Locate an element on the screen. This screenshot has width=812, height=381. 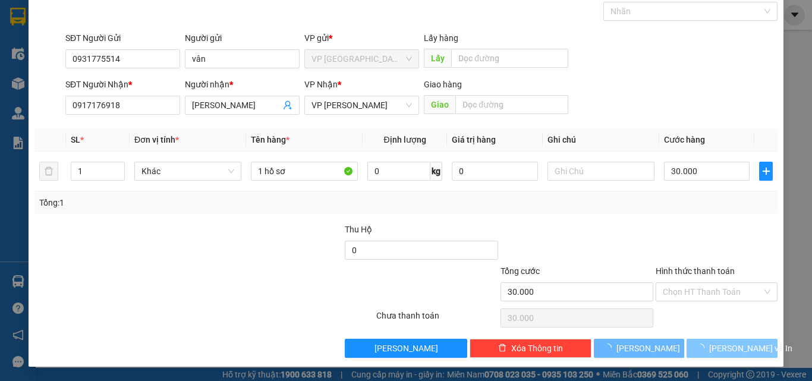
span: Xóa Thông tin is located at coordinates (537, 348).